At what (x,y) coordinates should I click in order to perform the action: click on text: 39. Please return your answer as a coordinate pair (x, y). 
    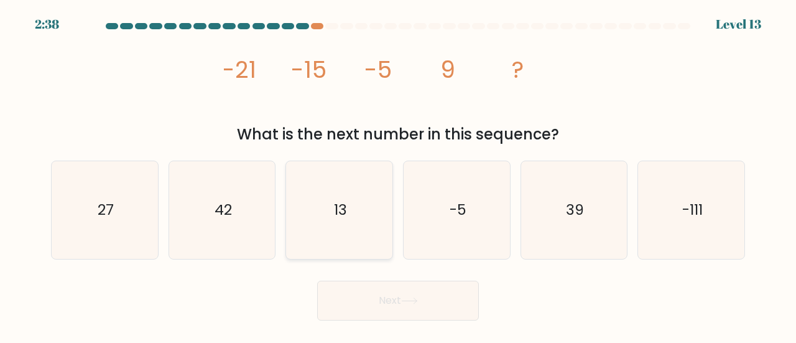
    Looking at the image, I should click on (574, 209).